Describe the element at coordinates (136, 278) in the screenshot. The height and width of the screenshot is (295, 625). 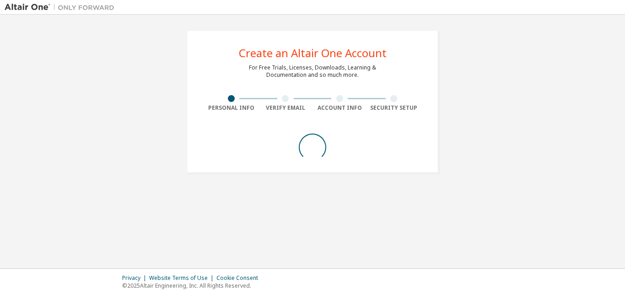
I see `div: Privacy` at that location.